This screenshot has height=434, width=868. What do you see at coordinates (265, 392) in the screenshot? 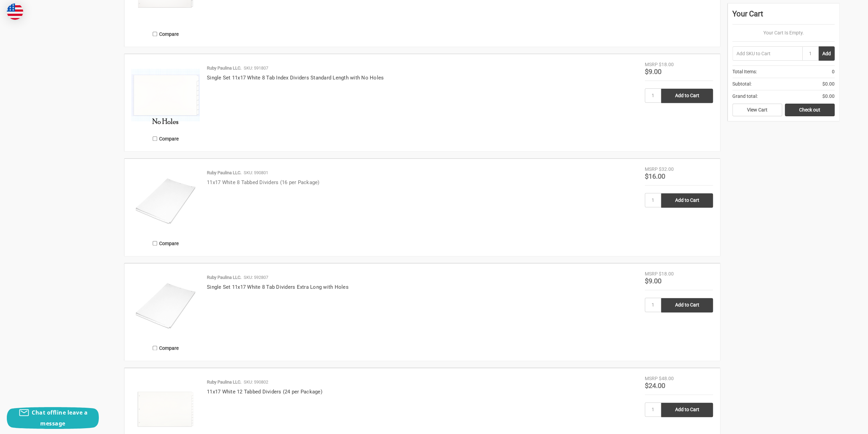
I see `a: 11x17 White 12 Tabbed Dividers (24 per Package)` at bounding box center [265, 392].